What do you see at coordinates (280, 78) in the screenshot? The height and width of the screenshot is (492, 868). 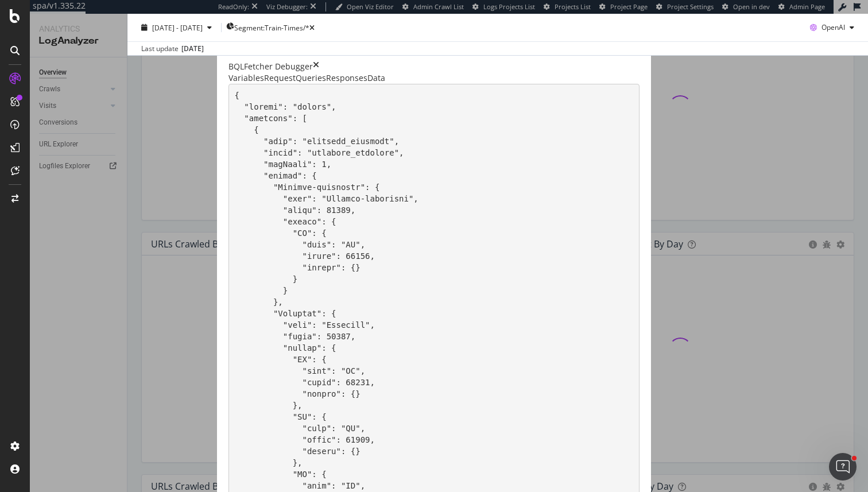 I see `div: Request` at bounding box center [280, 78].